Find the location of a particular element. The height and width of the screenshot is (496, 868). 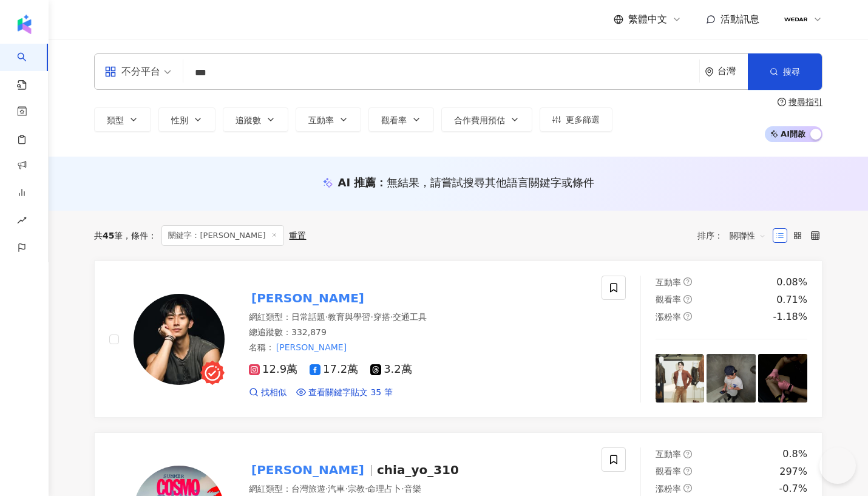

span: 類型 is located at coordinates (116, 120).